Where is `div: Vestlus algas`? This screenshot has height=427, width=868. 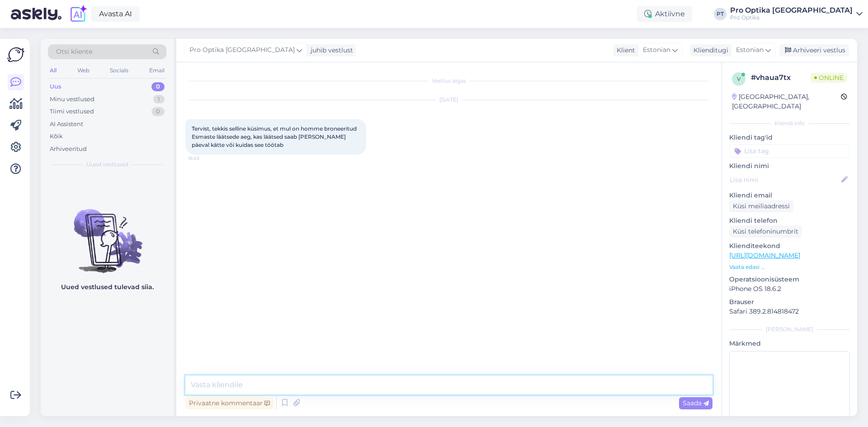 div: Vestlus algas is located at coordinates (448, 81).